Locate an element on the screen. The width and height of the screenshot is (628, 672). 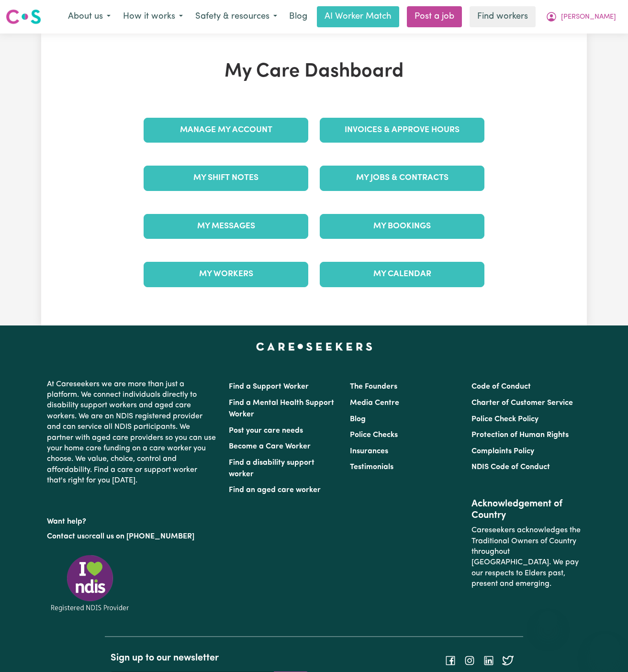
a: Post a job is located at coordinates (434, 16).